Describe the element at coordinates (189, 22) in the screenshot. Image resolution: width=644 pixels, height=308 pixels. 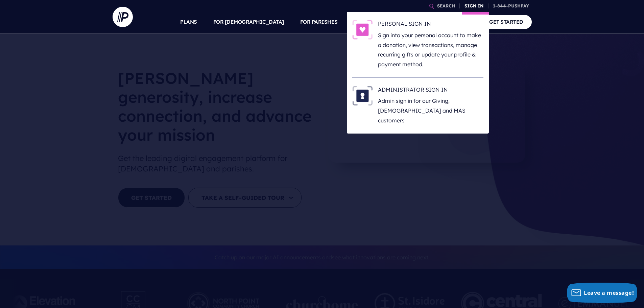
I see `a: PLANS` at that location.